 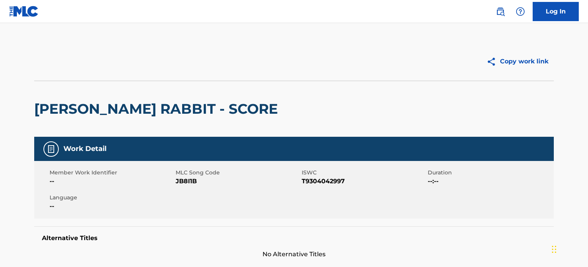 What do you see at coordinates (112, 198) in the screenshot?
I see `span: Language` at bounding box center [112, 198].